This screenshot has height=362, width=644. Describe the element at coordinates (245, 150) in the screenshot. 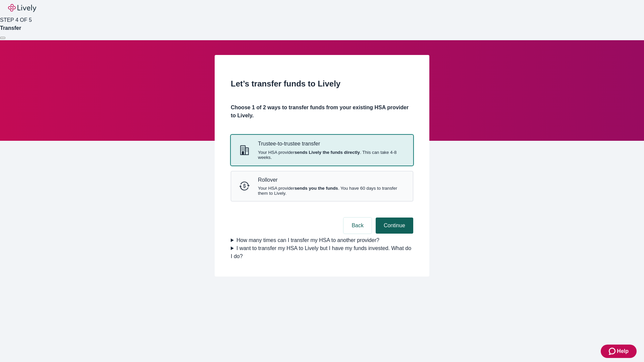

I see `svg: Trustee-to-trustee` at that location.